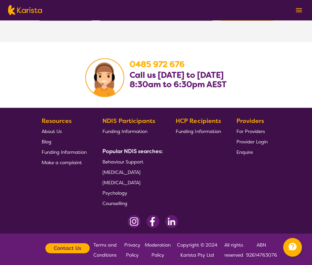  I want to click on a: Psychology, so click(131, 193).